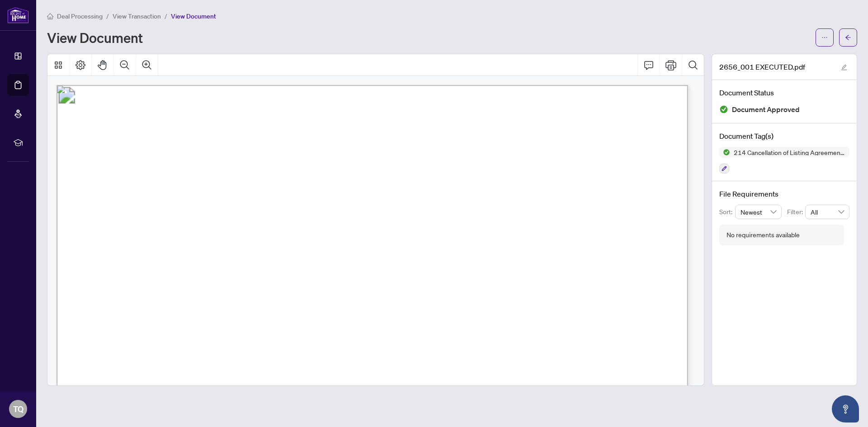 The width and height of the screenshot is (868, 427). What do you see at coordinates (796, 212) in the screenshot?
I see `p: Filter:` at bounding box center [796, 212].